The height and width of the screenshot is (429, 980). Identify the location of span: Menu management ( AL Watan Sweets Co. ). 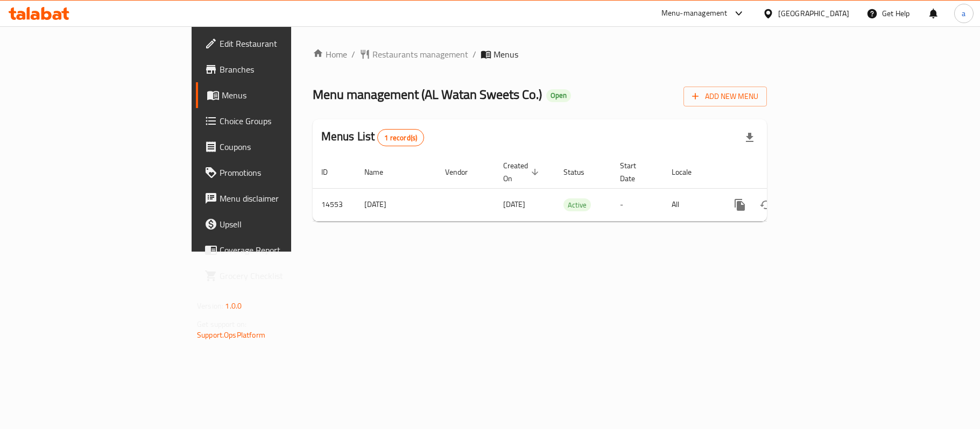
(427, 94).